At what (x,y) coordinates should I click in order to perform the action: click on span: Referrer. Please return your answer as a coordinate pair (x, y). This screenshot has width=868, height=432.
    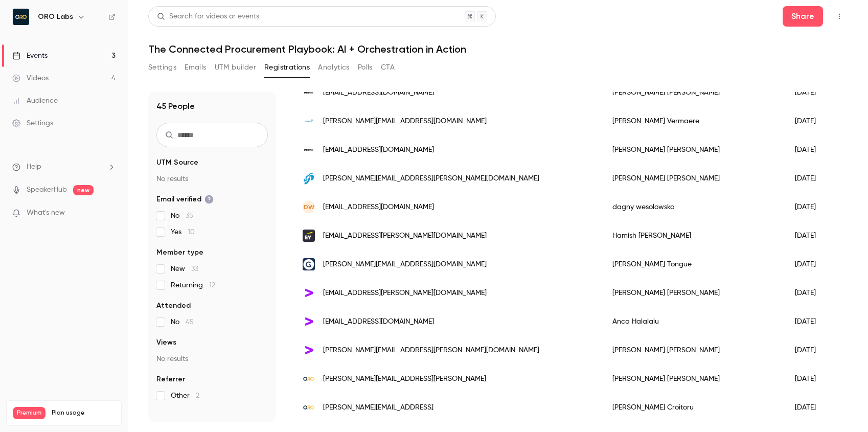
    Looking at the image, I should click on (171, 379).